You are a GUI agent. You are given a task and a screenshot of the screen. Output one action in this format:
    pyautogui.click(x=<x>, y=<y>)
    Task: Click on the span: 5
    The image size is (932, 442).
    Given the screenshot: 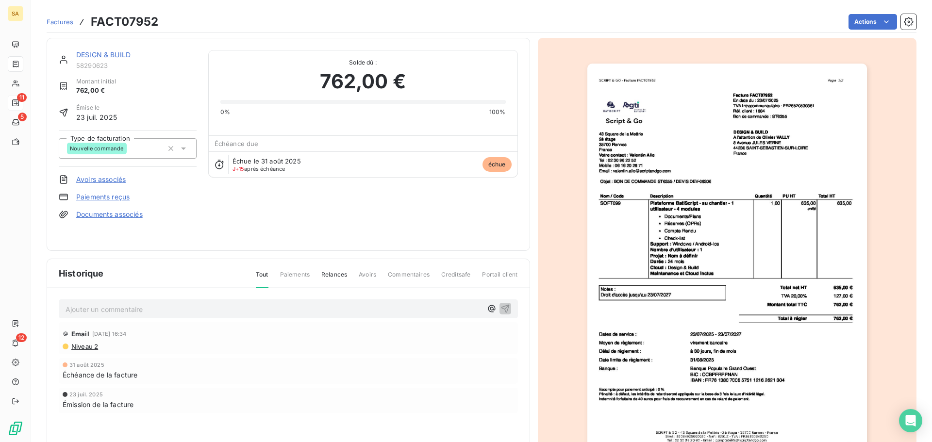 What is the action you would take?
    pyautogui.click(x=22, y=117)
    